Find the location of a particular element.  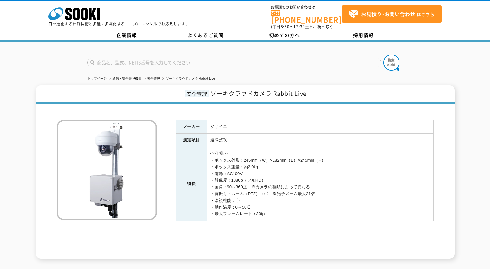

th: 特長 is located at coordinates (192, 184).